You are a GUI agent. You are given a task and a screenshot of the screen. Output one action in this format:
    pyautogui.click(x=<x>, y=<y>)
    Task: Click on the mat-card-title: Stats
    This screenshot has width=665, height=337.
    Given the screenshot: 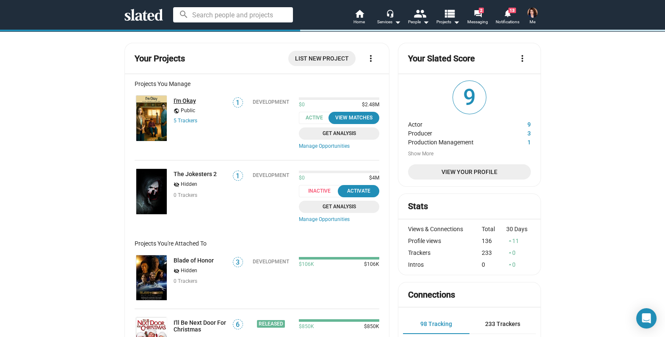 What is the action you would take?
    pyautogui.click(x=418, y=206)
    